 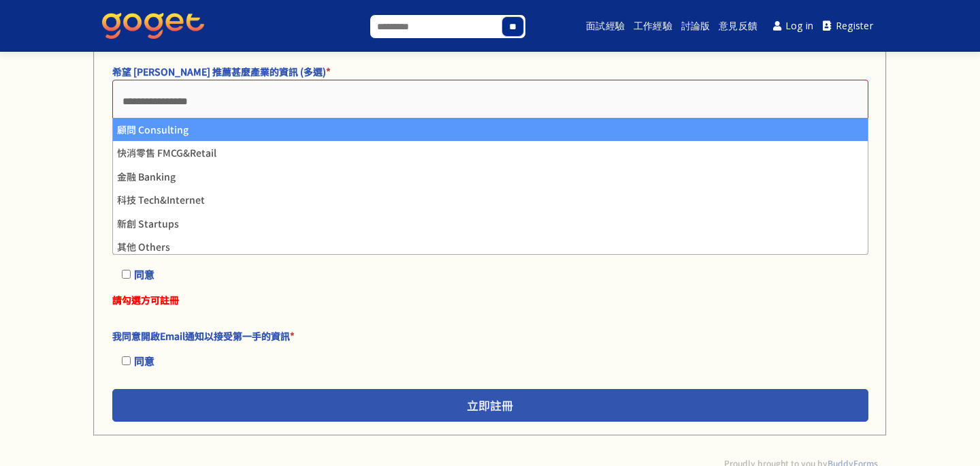 What do you see at coordinates (719, 26) in the screenshot?
I see `nav: Main menu` at bounding box center [719, 26].